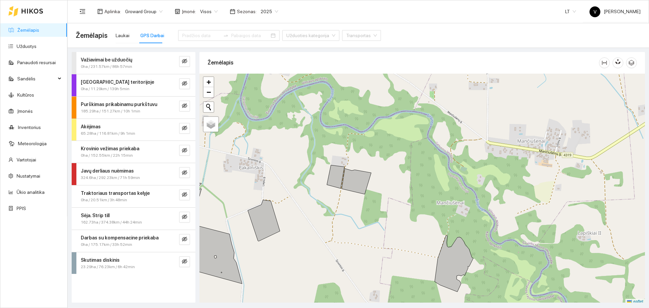 Image resolution: width=649 pixels, height=308 pixels. I want to click on div: Sėja. Strip till162.73ha / 374.38km / 44h 24mineye-invisible, so click(134, 219).